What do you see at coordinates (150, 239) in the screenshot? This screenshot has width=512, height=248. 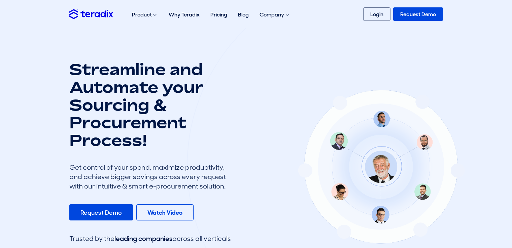 I see `div: Trusted by the across all verticals` at bounding box center [150, 239].